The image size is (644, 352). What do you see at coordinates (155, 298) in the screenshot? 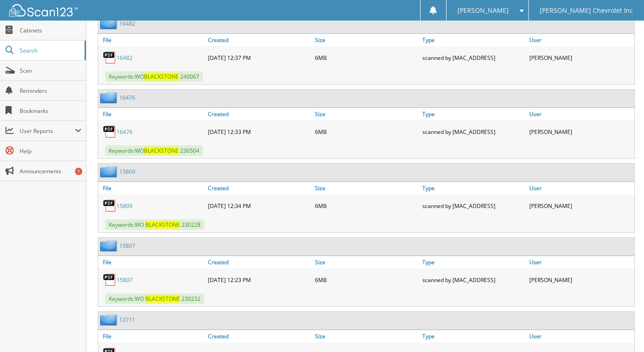
I see `span: Keywords: W O 2 3 0 2 3 2` at bounding box center [155, 298].